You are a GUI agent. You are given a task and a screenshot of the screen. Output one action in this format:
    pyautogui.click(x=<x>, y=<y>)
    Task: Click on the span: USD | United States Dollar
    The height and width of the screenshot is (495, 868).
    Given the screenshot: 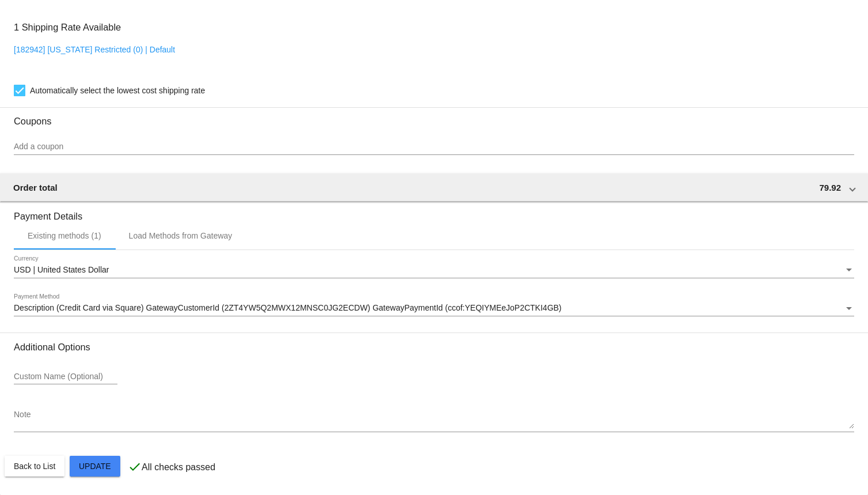 What is the action you would take?
    pyautogui.click(x=61, y=270)
    